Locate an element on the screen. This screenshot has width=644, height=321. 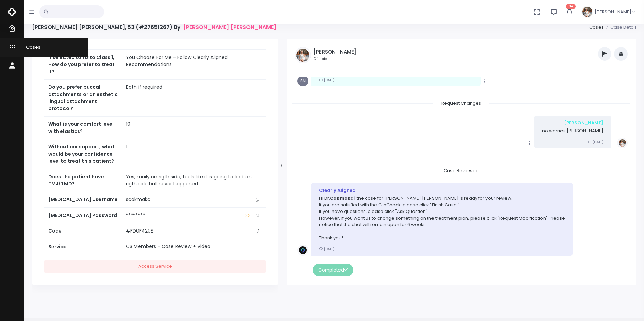
td: #FD0F420E is located at coordinates (194, 231).